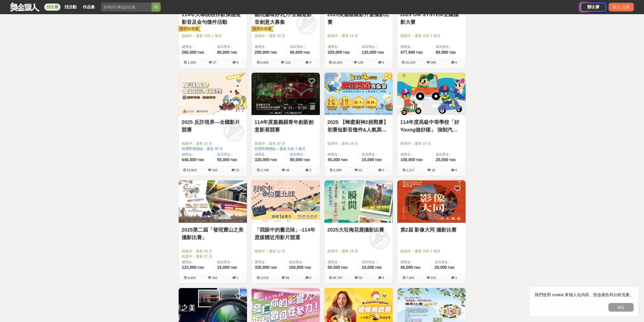 This screenshot has width=644, height=322. Describe the element at coordinates (286, 126) in the screenshot. I see `a: 114年度嘉義縣青年創新創意影展競賽` at that location.